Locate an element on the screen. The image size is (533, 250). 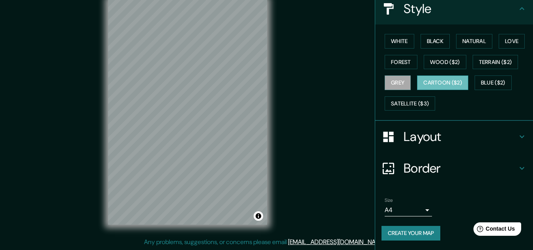
button: Blue ($2) is located at coordinates (494, 83).